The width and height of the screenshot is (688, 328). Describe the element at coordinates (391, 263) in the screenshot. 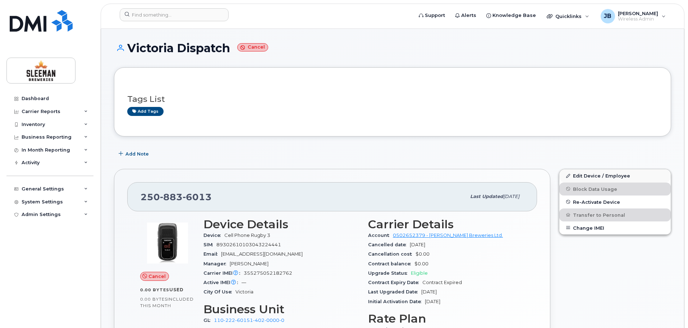

I see `span: Contract balance` at that location.